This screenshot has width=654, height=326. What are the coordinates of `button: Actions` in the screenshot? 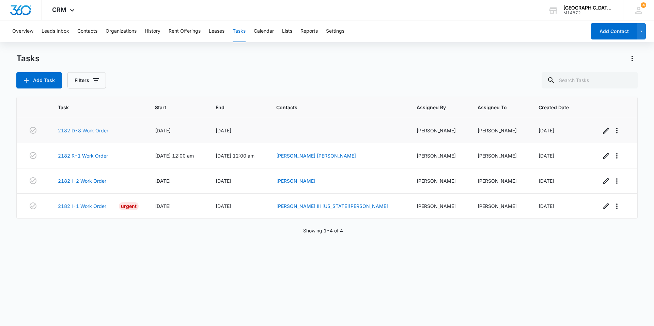 It's located at (632, 59).